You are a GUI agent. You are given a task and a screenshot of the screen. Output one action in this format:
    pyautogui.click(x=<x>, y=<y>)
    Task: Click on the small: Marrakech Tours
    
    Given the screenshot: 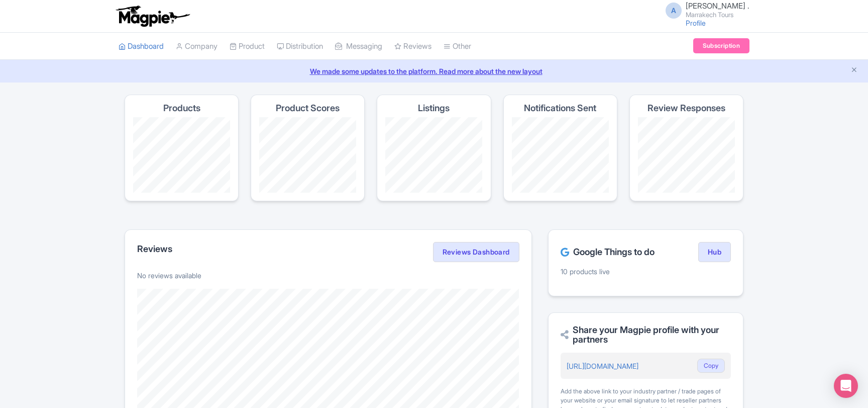 What is the action you would take?
    pyautogui.click(x=717, y=15)
    